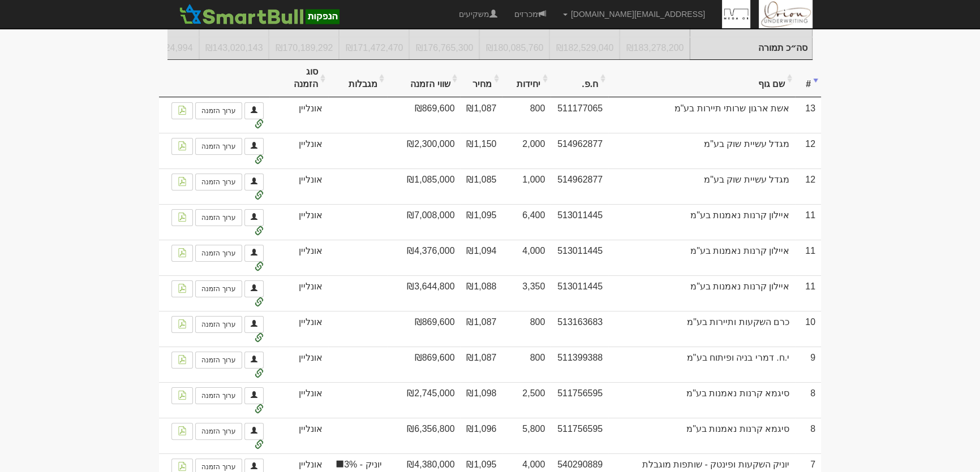 The height and width of the screenshot is (472, 980). Describe the element at coordinates (423, 257) in the screenshot. I see `td: ₪4,376,000` at that location.